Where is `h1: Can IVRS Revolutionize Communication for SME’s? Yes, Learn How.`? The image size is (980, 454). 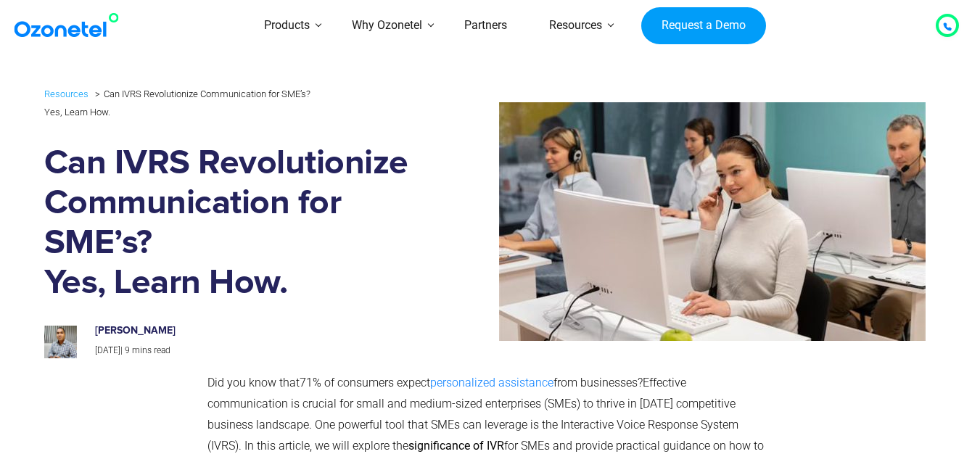
h1: Can IVRS Revolutionize Communication for SME’s? Yes, Learn How. is located at coordinates (230, 223).